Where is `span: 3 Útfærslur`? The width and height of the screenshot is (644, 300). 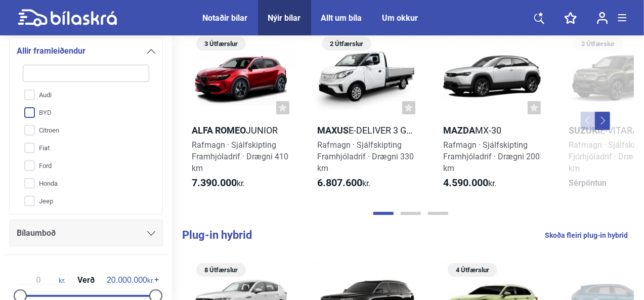
span: 3 Útfærslur is located at coordinates (221, 43).